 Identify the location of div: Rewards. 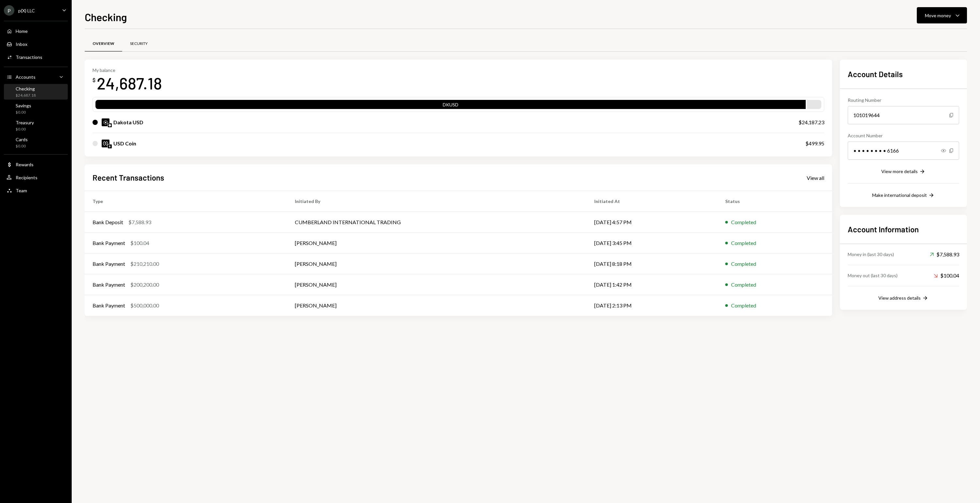
(25, 164).